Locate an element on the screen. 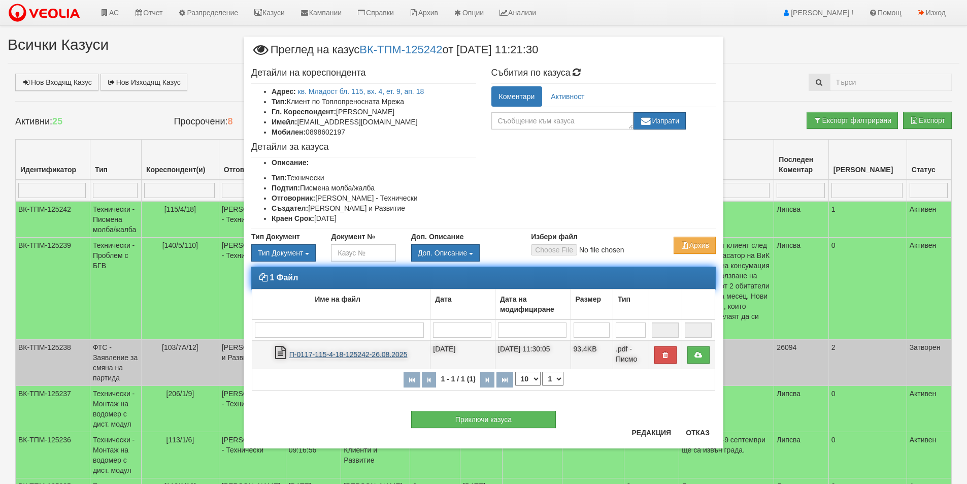 Image resolution: width=967 pixels, height=484 pixels. b: Мобилен: is located at coordinates (288, 132).